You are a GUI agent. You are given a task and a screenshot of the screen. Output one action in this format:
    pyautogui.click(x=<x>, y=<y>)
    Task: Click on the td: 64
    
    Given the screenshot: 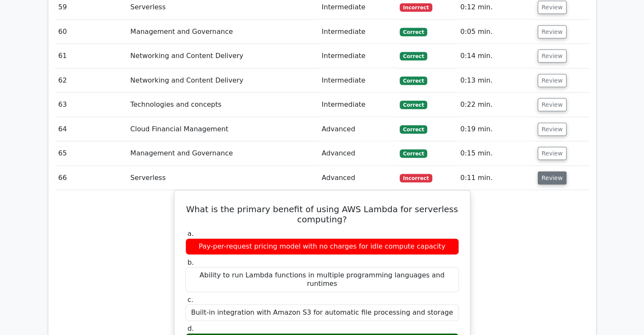 What is the action you would take?
    pyautogui.click(x=91, y=129)
    